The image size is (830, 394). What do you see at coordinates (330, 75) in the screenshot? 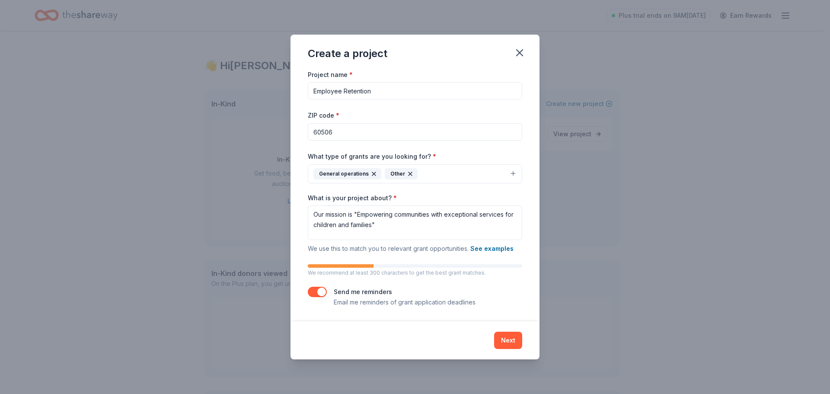
I see `label: Project name` at bounding box center [330, 75].